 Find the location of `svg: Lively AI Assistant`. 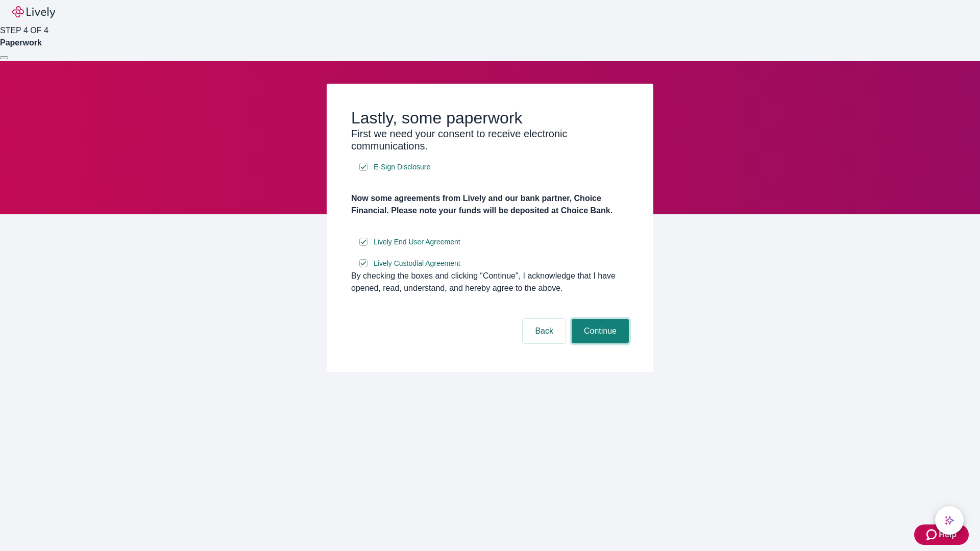

svg: Lively AI Assistant is located at coordinates (949, 520).